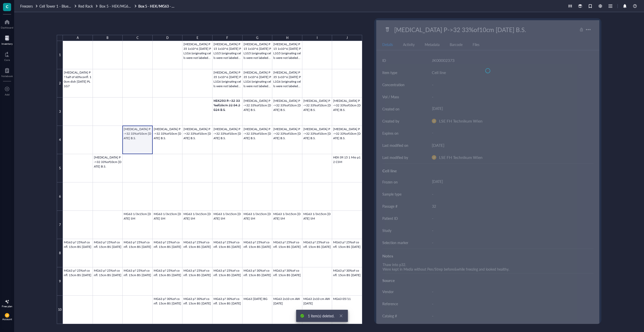  Describe the element at coordinates (29, 6) in the screenshot. I see `a: Freezers` at that location.